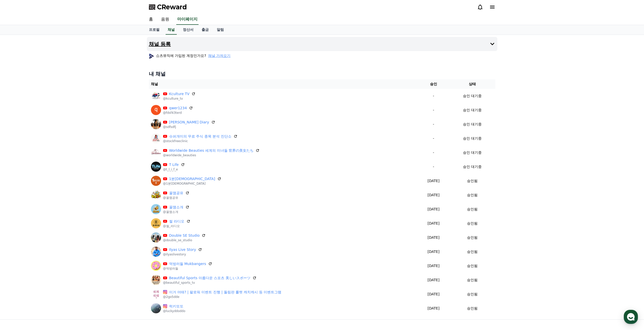 This screenshot has width=644, height=330. Describe the element at coordinates (156, 181) in the screenshot. I see `img: 1분교회` at that location.